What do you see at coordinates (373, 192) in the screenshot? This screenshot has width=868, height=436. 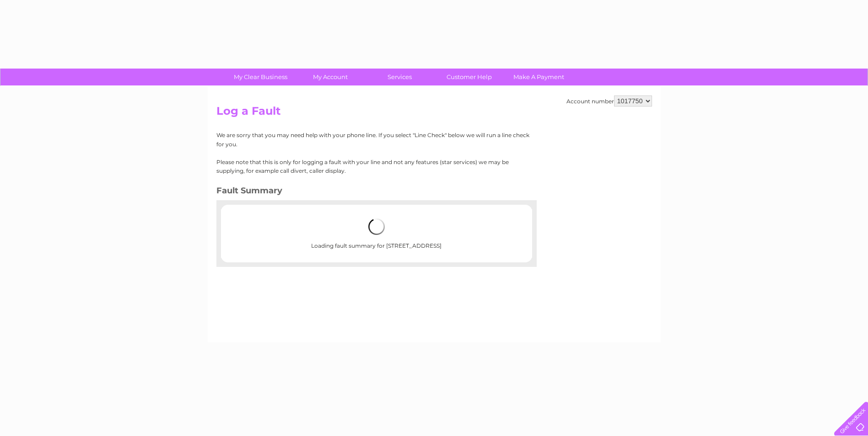 I see `h3: Fault Summary` at bounding box center [373, 192].